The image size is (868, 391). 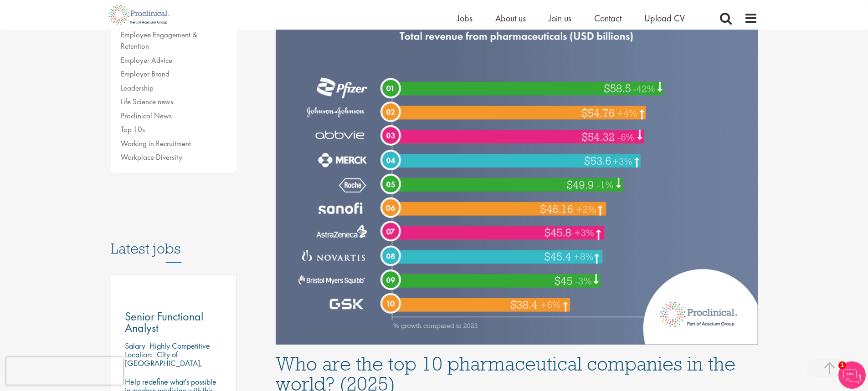 I want to click on a: Senior Functional Analyst, so click(x=174, y=322).